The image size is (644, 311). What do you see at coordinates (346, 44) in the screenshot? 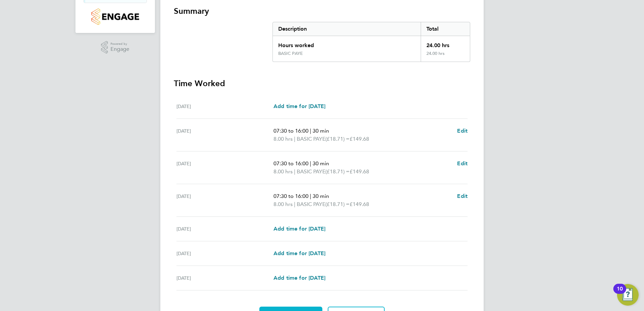
I see `div: Hours worked` at bounding box center [346, 44].